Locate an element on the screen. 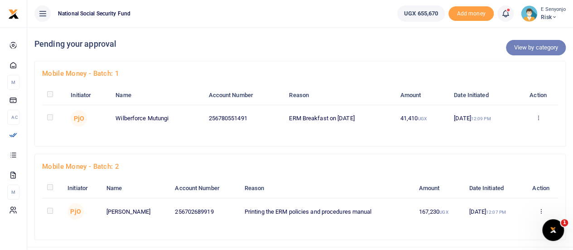 This screenshot has height=250, width=573. a: UGX 655,670 is located at coordinates (421, 14).